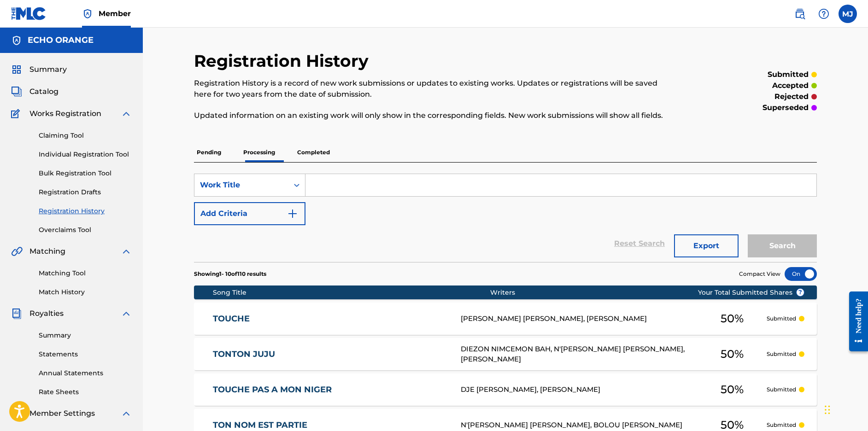 This screenshot has width=868, height=431. I want to click on img: Summary, so click(17, 69).